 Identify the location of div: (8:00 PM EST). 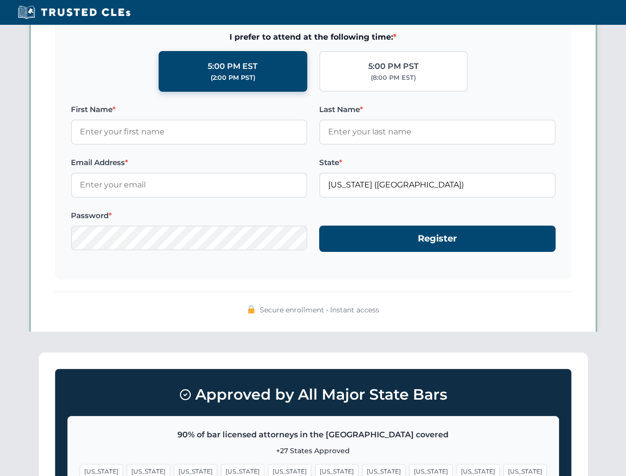
(393, 78).